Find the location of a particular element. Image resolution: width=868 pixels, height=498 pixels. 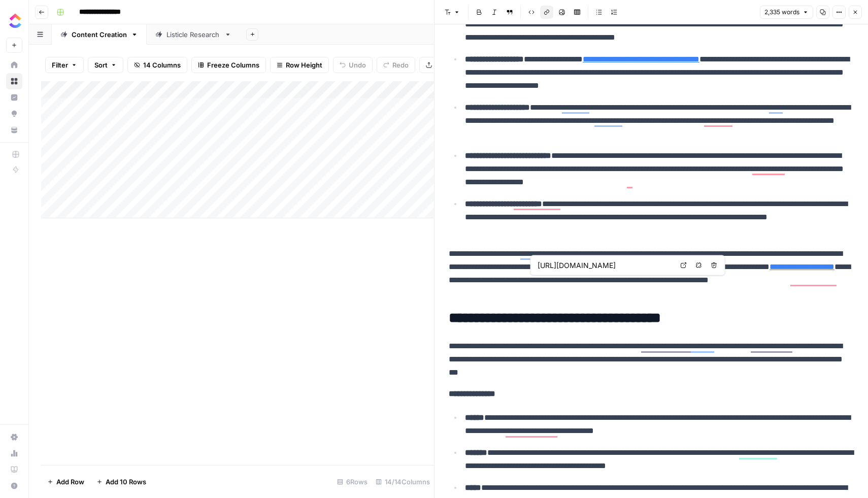

button: 14 Columns is located at coordinates (157, 65).